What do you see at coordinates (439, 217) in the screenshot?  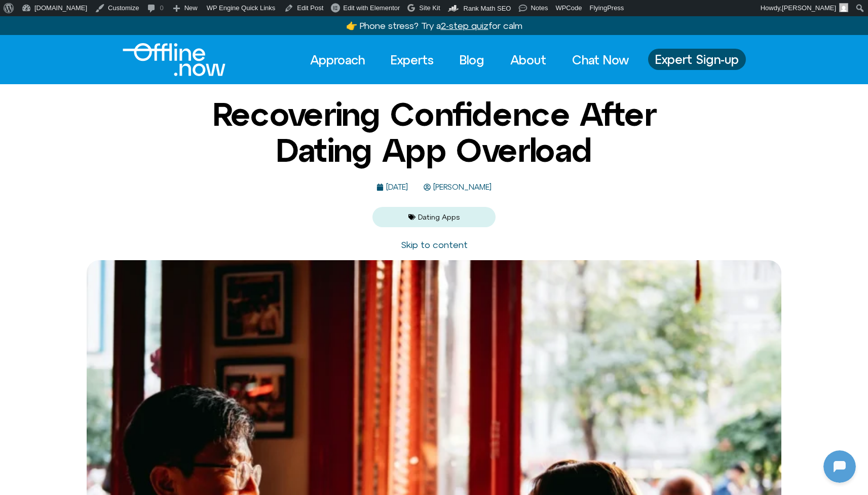 I see `a: Dating Apps` at bounding box center [439, 217].